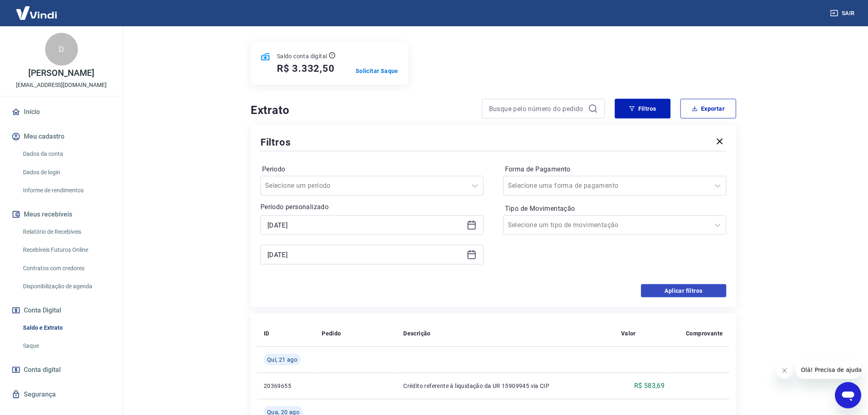  Describe the element at coordinates (61, 111) in the screenshot. I see `a: Início` at that location.